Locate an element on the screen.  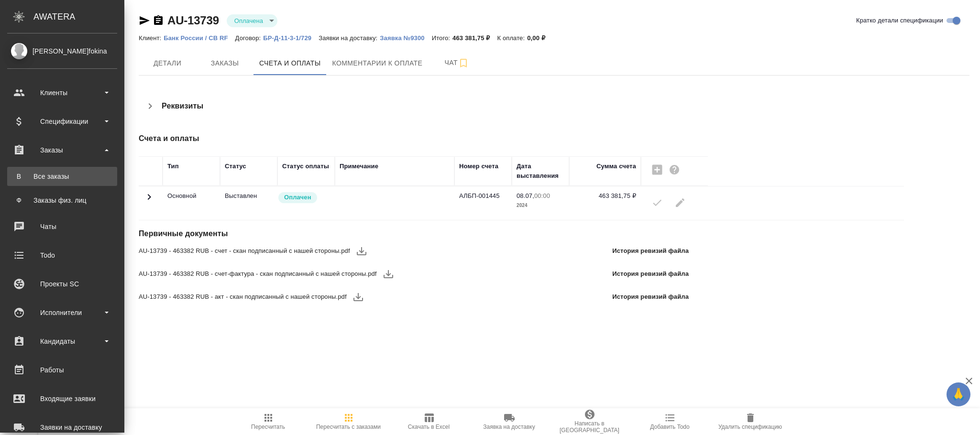
span: Скачать в Excel is located at coordinates (428, 428).